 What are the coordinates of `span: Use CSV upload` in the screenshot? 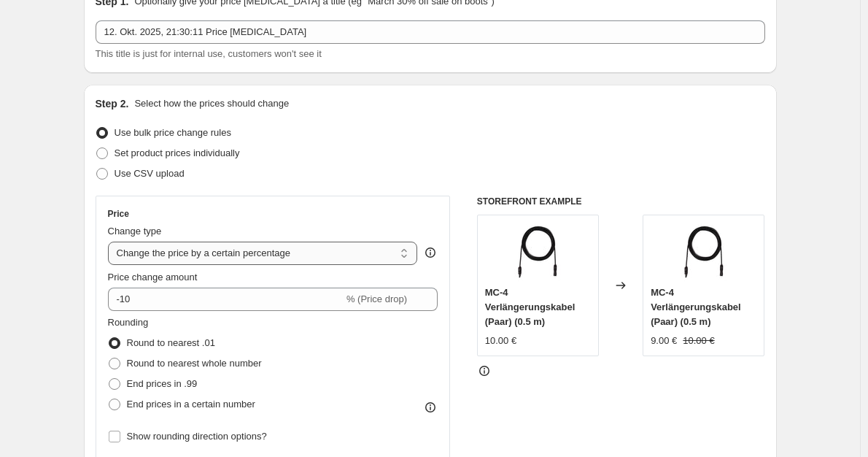 It's located at (149, 173).